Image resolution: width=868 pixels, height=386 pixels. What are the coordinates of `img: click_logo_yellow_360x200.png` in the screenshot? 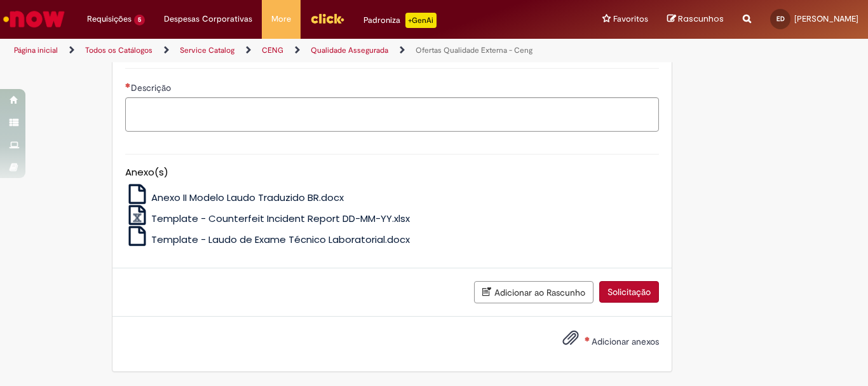 It's located at (327, 18).